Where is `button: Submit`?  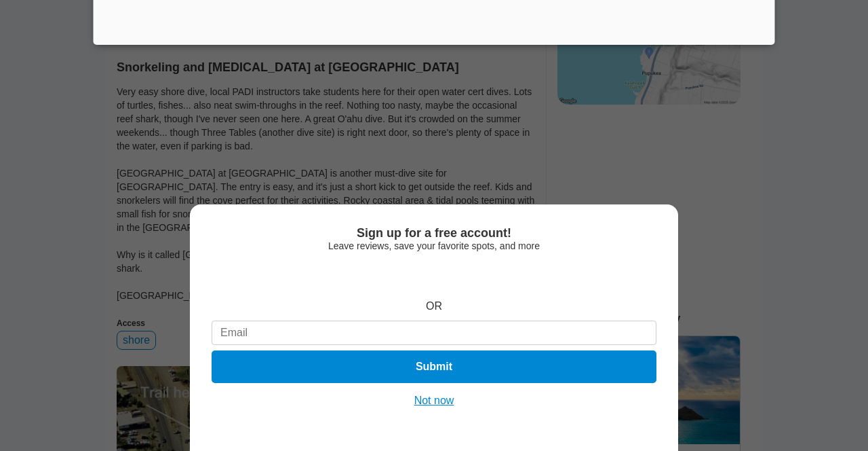
button: Submit is located at coordinates (434, 366).